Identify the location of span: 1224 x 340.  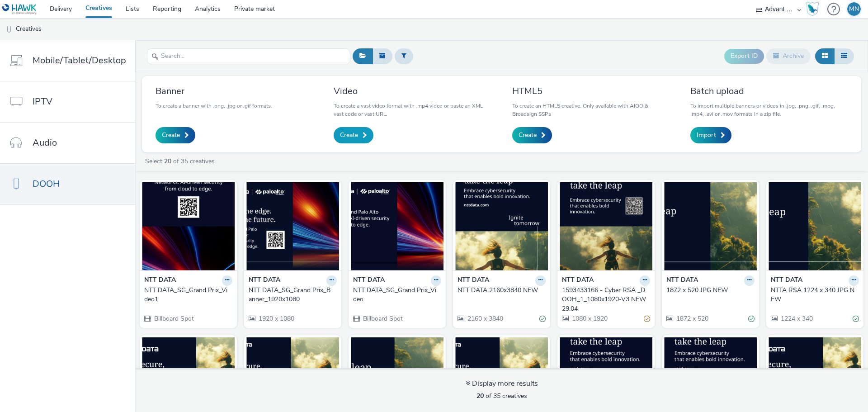
(796, 318).